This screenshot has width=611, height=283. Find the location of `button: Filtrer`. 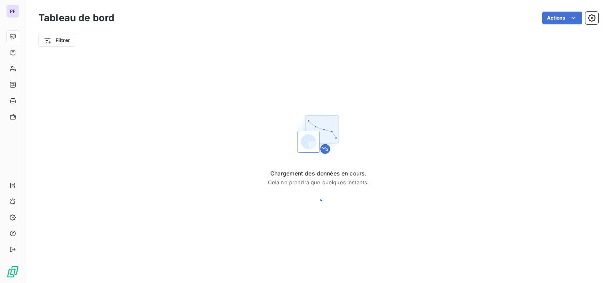

button: Filtrer is located at coordinates (57, 40).